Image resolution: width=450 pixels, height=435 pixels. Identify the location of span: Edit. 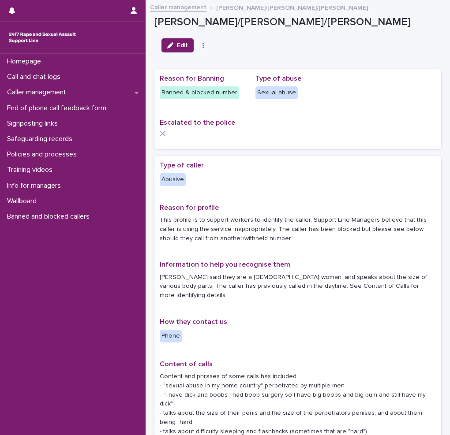
(182, 45).